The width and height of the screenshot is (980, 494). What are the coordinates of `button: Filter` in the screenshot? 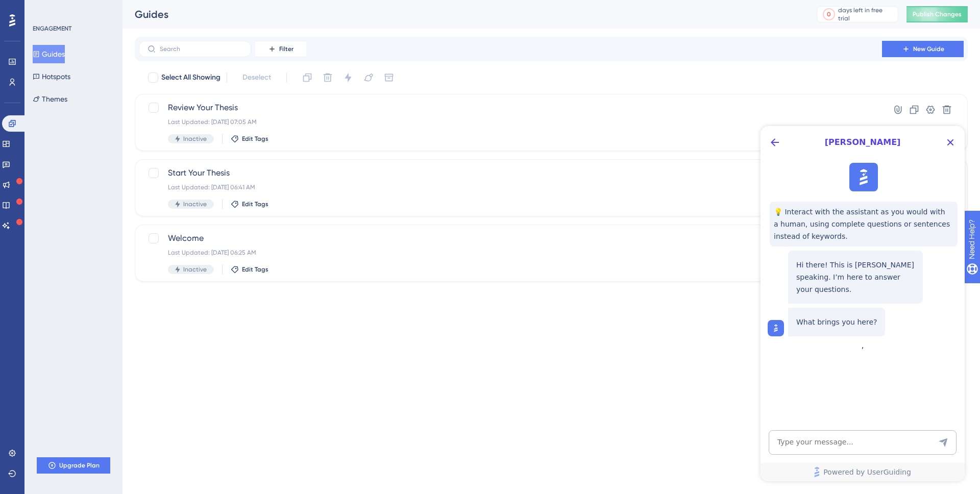 It's located at (281, 49).